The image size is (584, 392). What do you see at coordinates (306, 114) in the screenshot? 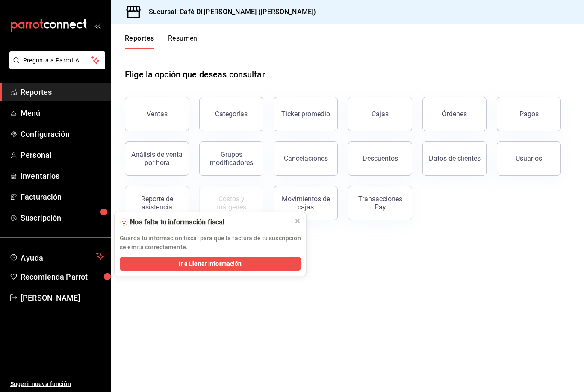
I see `div: Ticket promedio` at bounding box center [306, 114].